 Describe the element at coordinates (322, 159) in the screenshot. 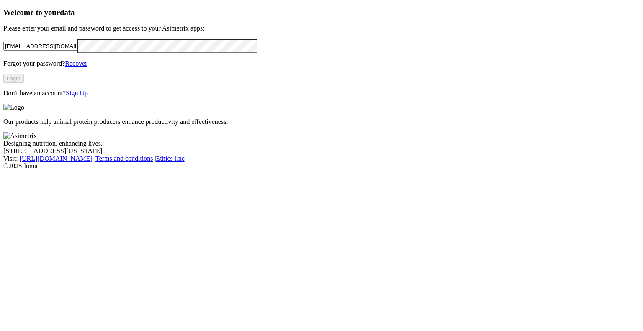

I see `div: Visit : | |` at that location.